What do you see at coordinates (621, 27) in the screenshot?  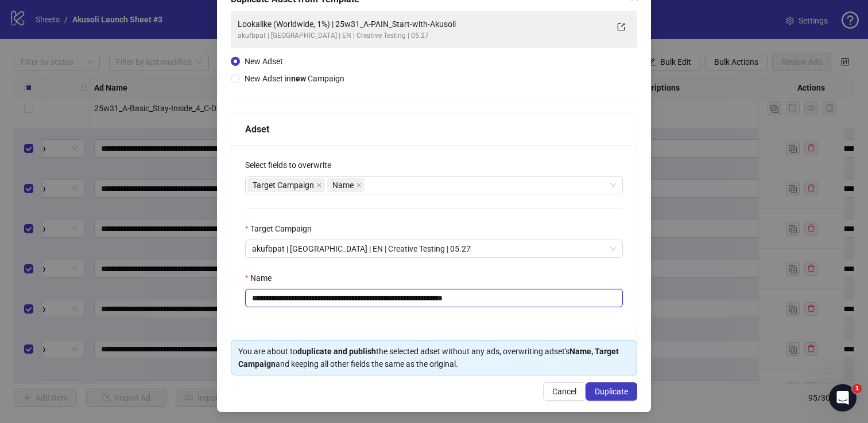 I see `span: export` at bounding box center [621, 27].